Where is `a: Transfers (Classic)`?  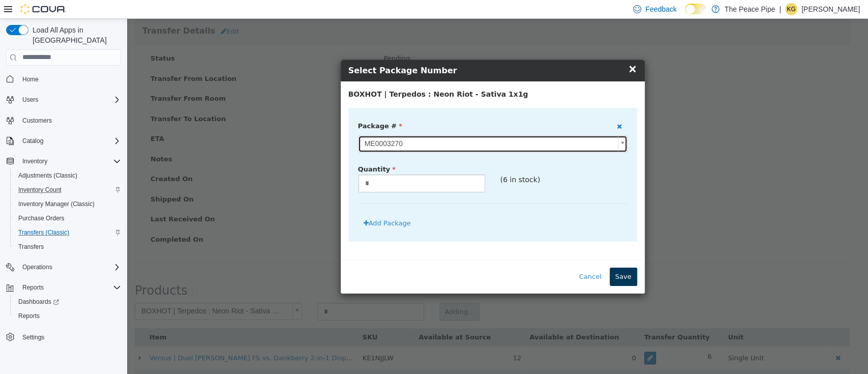 a: Transfers (Classic) is located at coordinates (44, 232).